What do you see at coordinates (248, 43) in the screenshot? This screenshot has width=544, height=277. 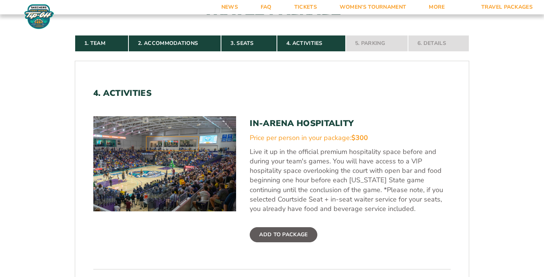 I see `a: 3. Seats` at bounding box center [248, 43].